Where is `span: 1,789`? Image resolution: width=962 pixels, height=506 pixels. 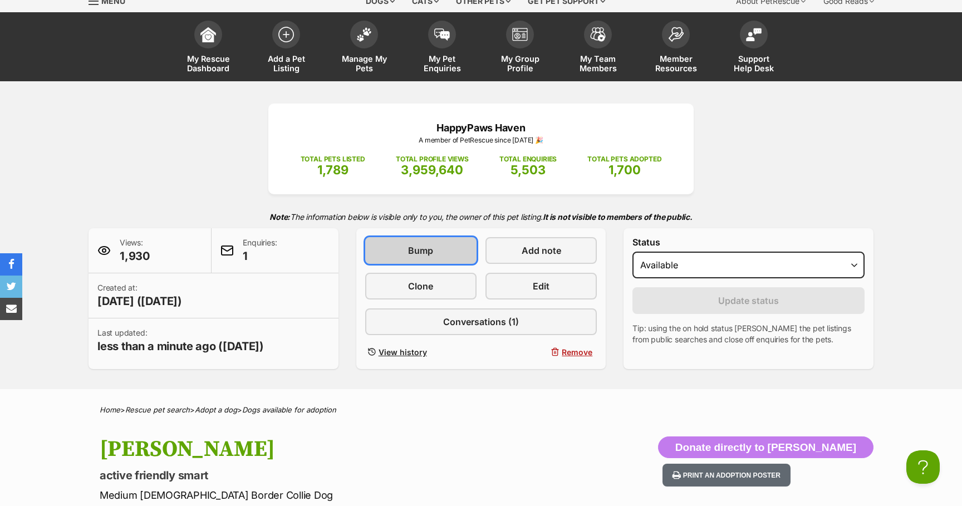
span: 1,789 is located at coordinates (333, 170).